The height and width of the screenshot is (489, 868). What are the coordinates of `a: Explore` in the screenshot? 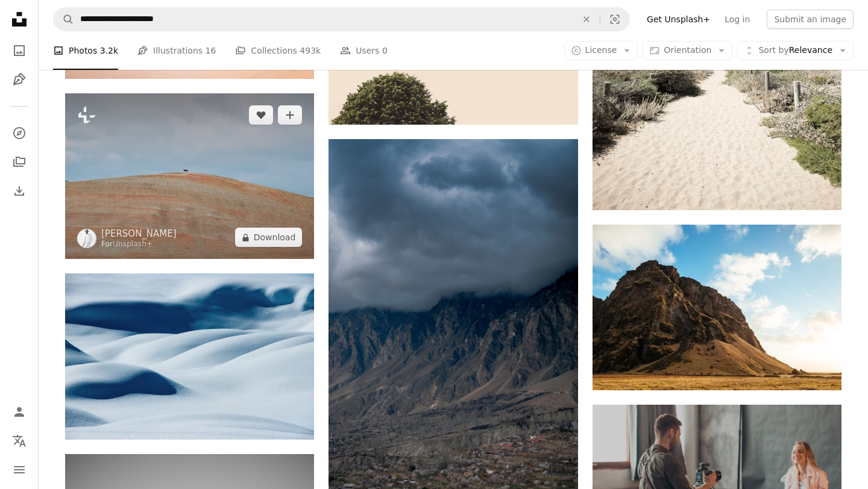 It's located at (20, 133).